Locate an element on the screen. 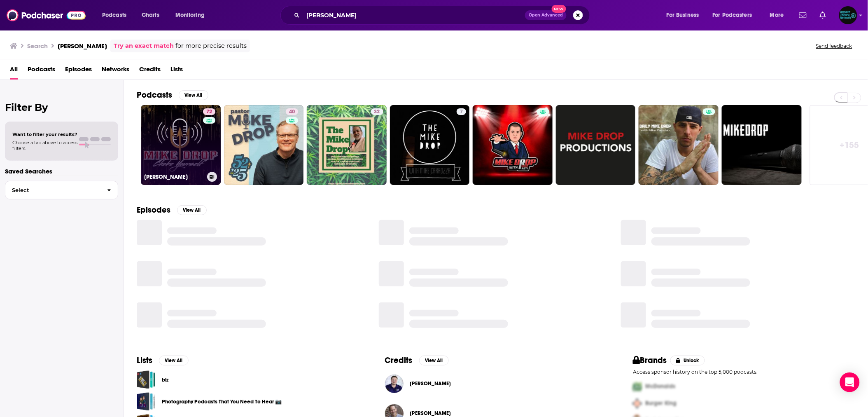 Image resolution: width=868 pixels, height=417 pixels. a: Michael Alcee is located at coordinates (430, 413).